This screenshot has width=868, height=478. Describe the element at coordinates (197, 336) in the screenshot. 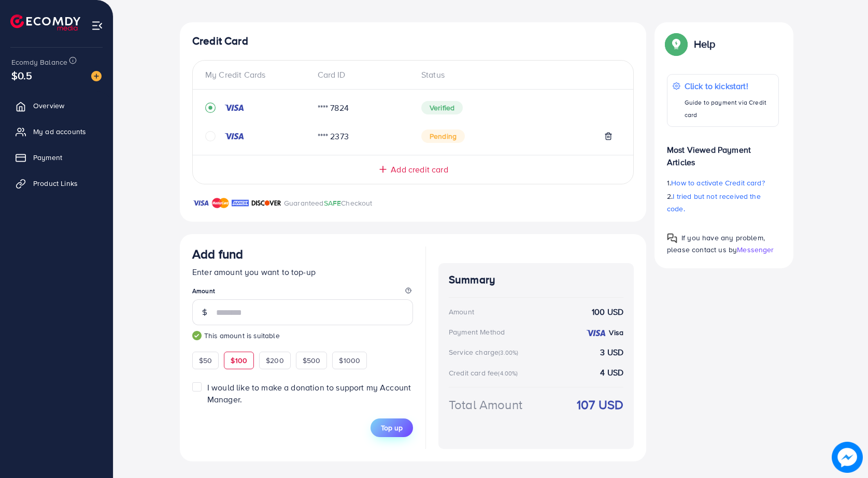

I see `img: guide` at that location.